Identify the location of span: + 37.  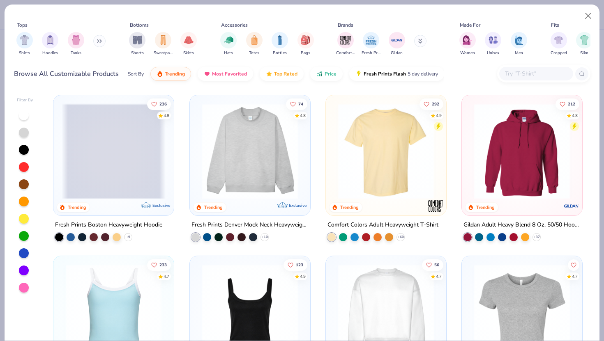
(536, 237).